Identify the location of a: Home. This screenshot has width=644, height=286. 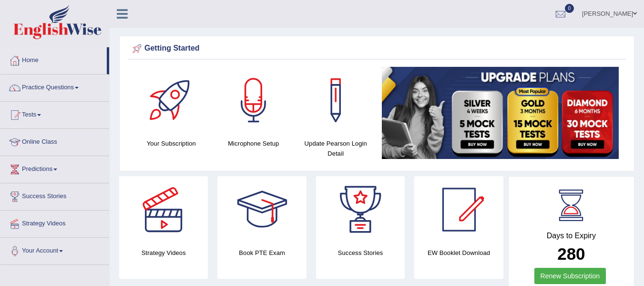
(53, 59).